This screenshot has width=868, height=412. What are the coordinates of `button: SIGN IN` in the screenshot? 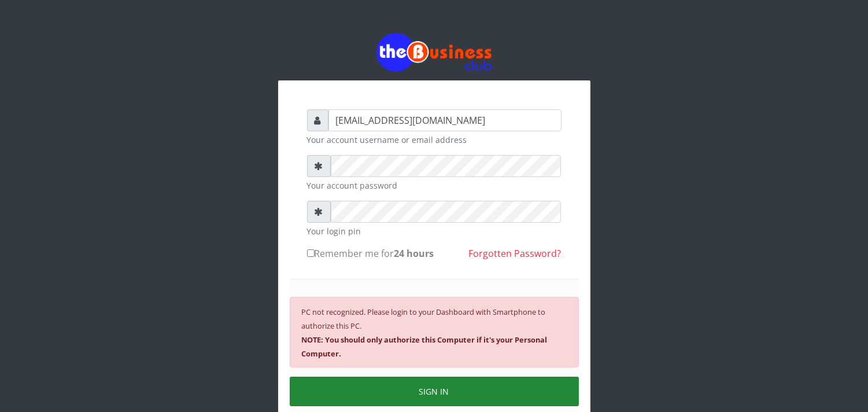 It's located at (434, 391).